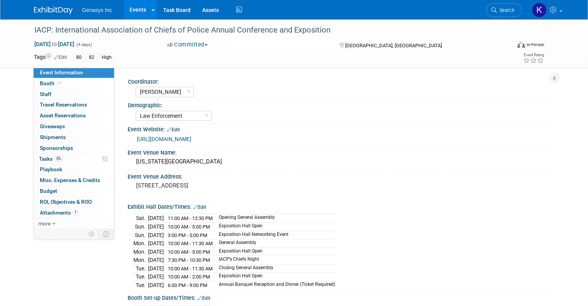 Image resolution: width=588 pixels, height=306 pixels. I want to click on td: Exposition Hall Networking Event, so click(275, 235).